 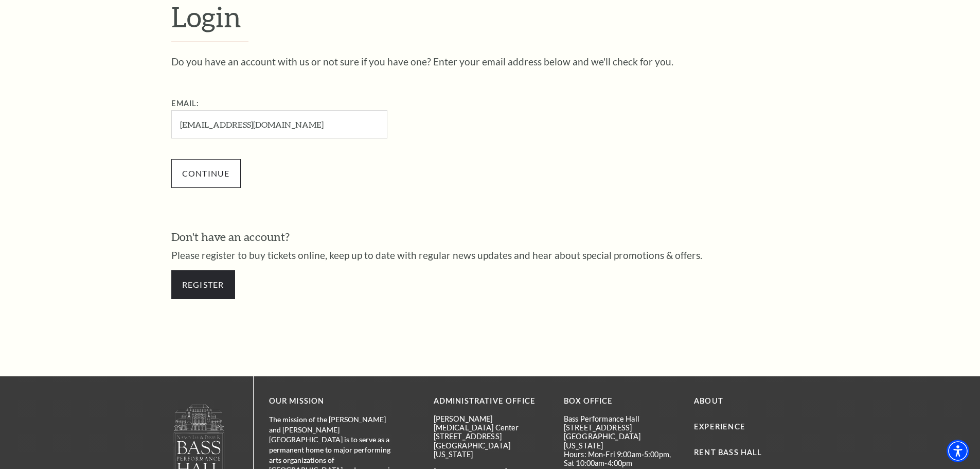 What do you see at coordinates (957, 451) in the screenshot?
I see `div: Accessibility Menu` at bounding box center [957, 451].